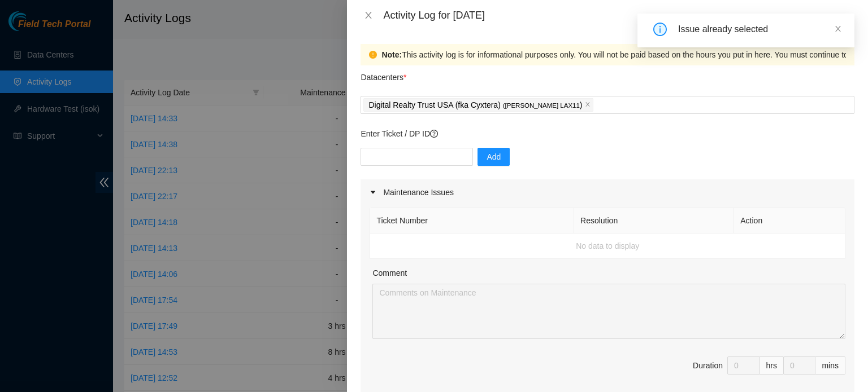 The image size is (868, 392). Describe the element at coordinates (759, 30) in the screenshot. I see `div: Issue already selected` at that location.